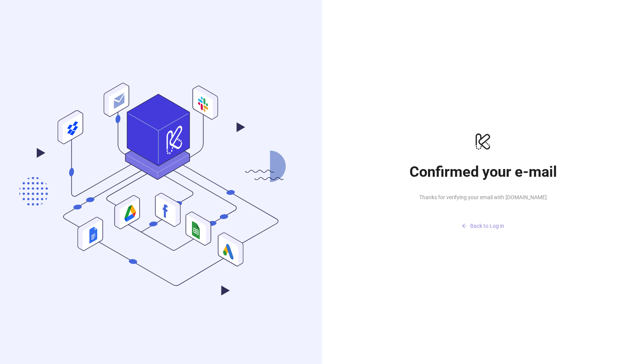  I want to click on span: Back to Log in, so click(488, 226).